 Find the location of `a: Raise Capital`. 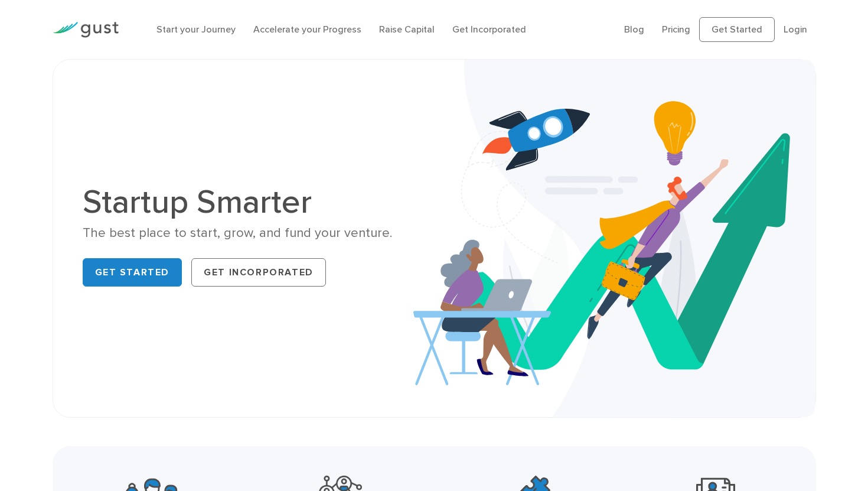

a: Raise Capital is located at coordinates (407, 29).